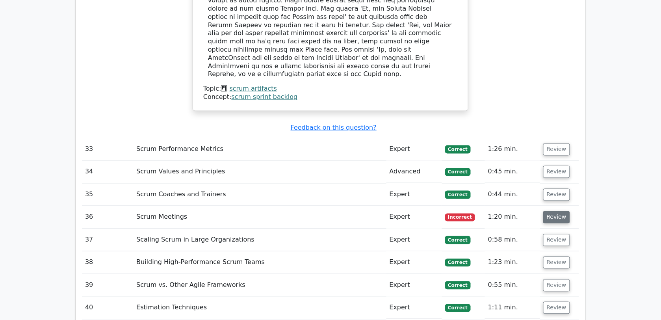 The image size is (661, 320). I want to click on u: Feedback on this question?, so click(333, 127).